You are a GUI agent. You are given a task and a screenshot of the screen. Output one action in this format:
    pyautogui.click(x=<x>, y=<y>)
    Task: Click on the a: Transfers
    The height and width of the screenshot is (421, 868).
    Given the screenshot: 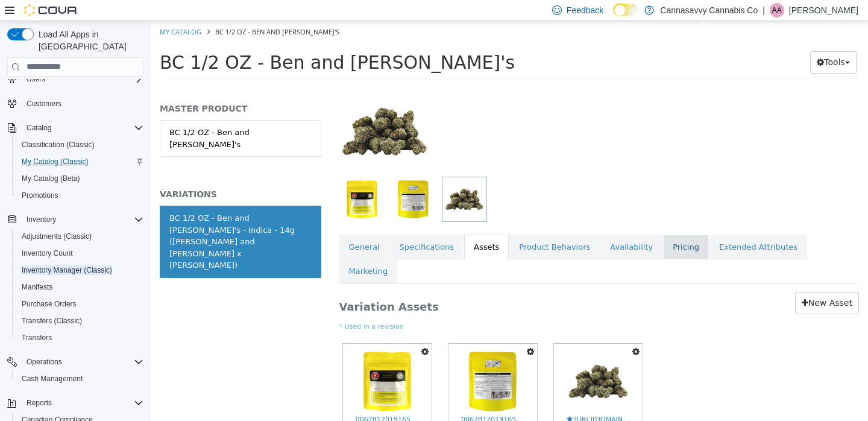 What is the action you would take?
    pyautogui.click(x=37, y=338)
    